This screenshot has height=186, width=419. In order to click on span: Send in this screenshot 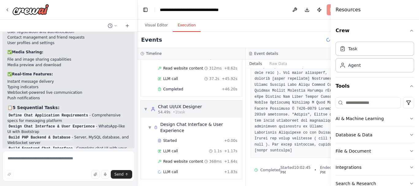, I will do `click(119, 175)`.